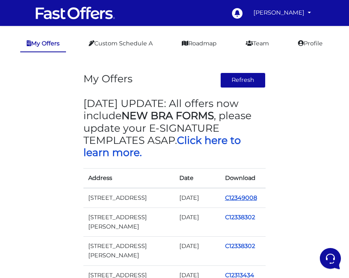 This screenshot has width=349, height=278. What do you see at coordinates (162, 146) in the screenshot?
I see `a: Click here to learn more.` at bounding box center [162, 146].